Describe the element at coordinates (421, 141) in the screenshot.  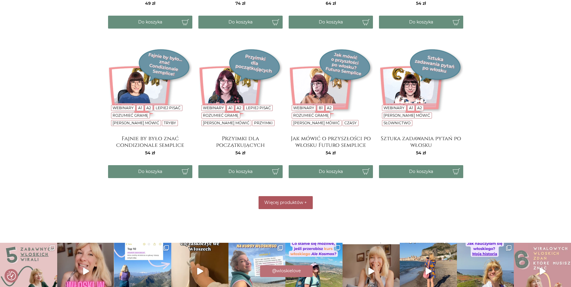
I see `h4: Sztuka zadawania pytań po włosku` at that location.